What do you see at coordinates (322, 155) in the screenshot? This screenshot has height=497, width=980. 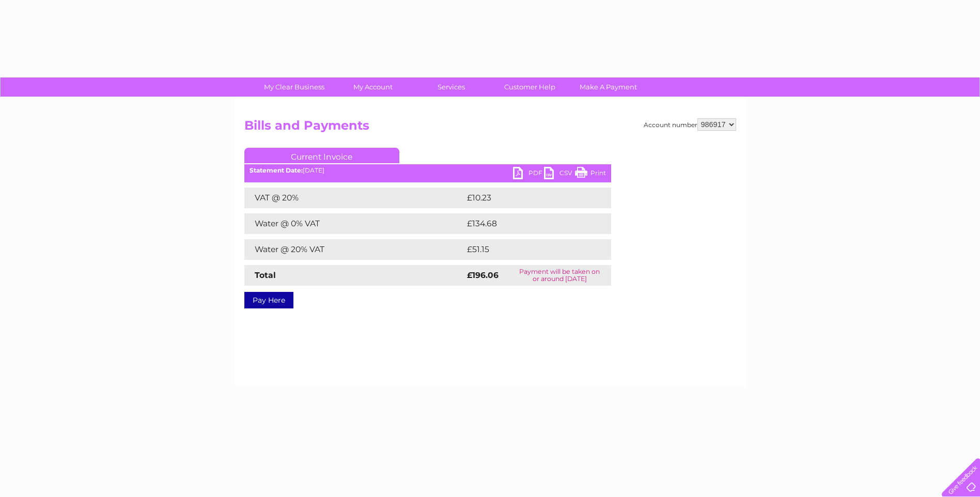 I see `a: Current Invoice` at bounding box center [322, 155].